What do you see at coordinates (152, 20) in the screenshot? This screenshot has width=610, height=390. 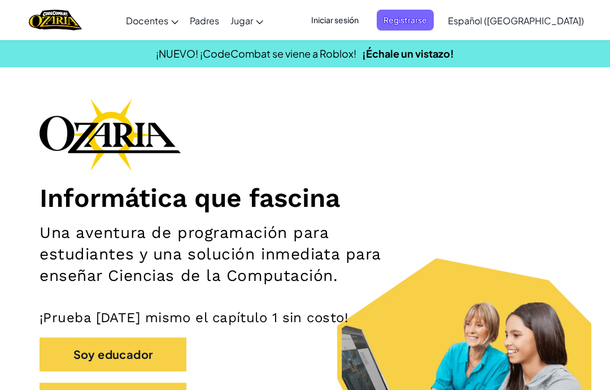 I see `a: Docentes` at bounding box center [152, 20].